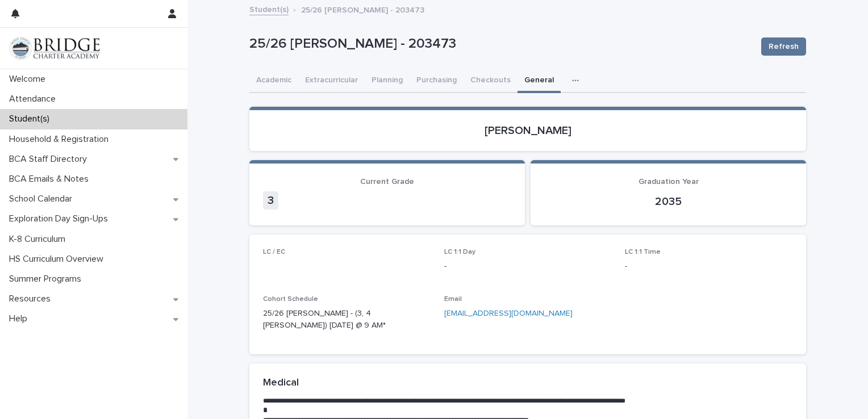  I want to click on button: Checkouts, so click(491, 81).